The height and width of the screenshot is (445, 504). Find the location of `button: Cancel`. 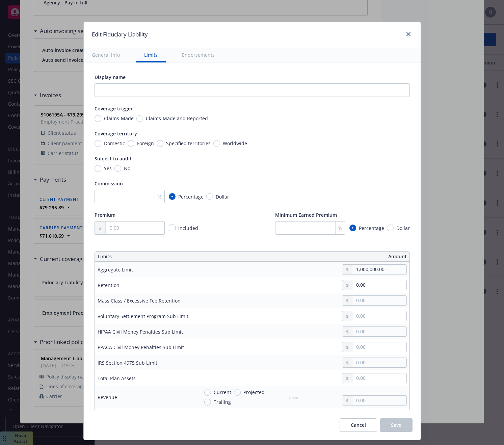

button: Cancel is located at coordinates (358, 425).